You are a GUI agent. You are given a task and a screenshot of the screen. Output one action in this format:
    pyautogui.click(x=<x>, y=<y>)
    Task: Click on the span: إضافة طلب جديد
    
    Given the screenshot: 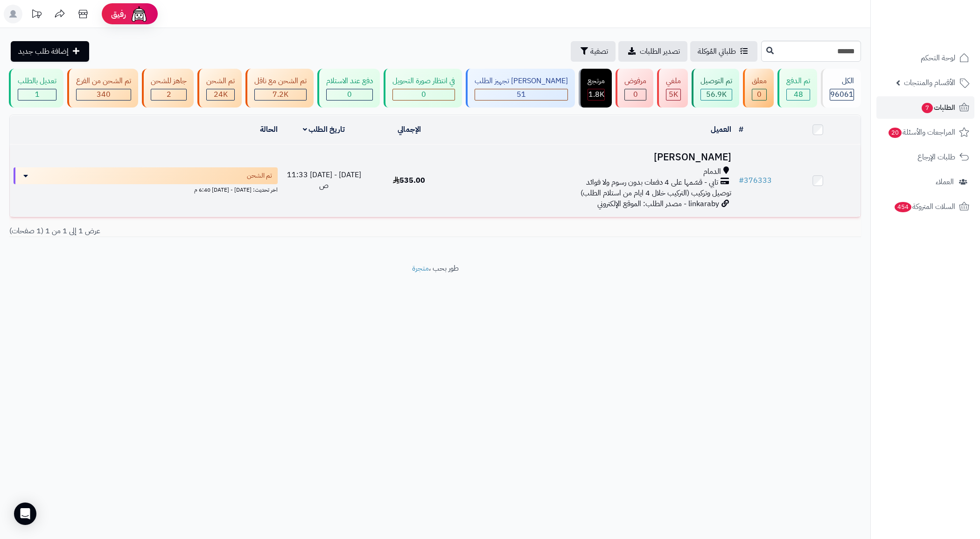 What is the action you would take?
    pyautogui.click(x=44, y=51)
    